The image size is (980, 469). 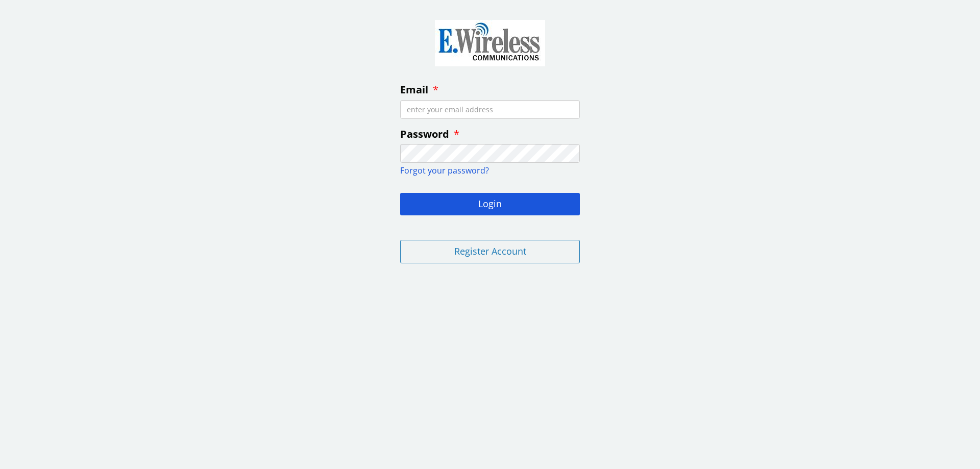 I want to click on span: Password, so click(x=424, y=133).